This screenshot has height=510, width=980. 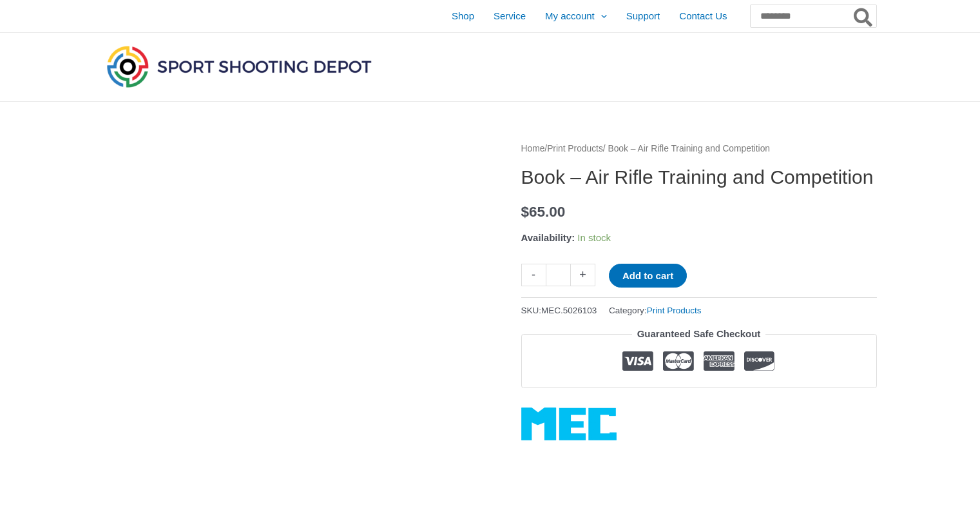 What do you see at coordinates (558, 275) in the screenshot?
I see `input: Product quantity` at bounding box center [558, 275].